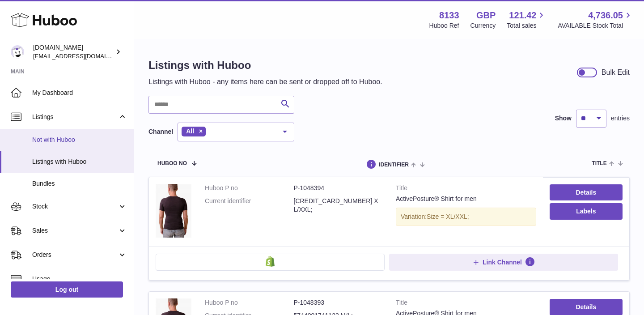  What do you see at coordinates (605, 15) in the screenshot?
I see `span: 4,736.05` at bounding box center [605, 15].